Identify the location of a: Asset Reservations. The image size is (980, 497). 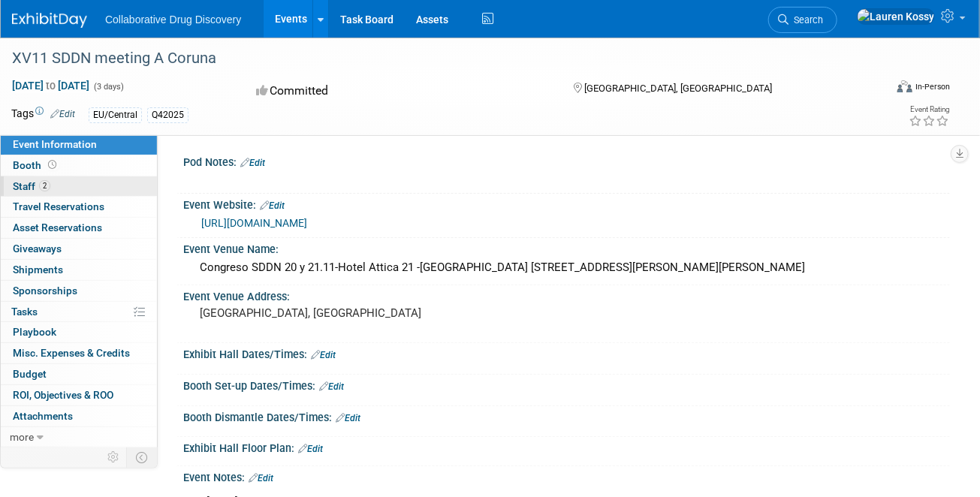
(79, 227).